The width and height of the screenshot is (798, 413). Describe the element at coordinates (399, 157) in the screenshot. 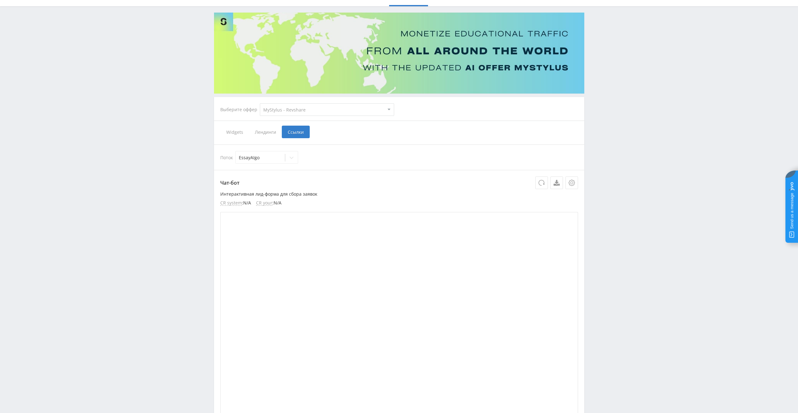

I see `div: Поток` at that location.